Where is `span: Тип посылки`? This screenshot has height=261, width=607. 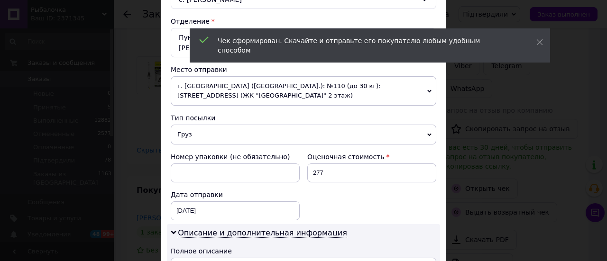 span: Тип посылки is located at coordinates (193, 118).